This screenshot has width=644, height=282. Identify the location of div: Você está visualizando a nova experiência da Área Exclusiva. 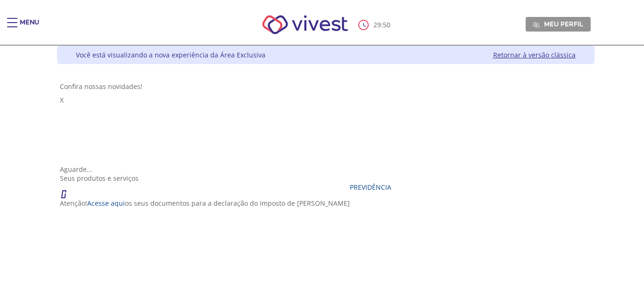
(171, 55).